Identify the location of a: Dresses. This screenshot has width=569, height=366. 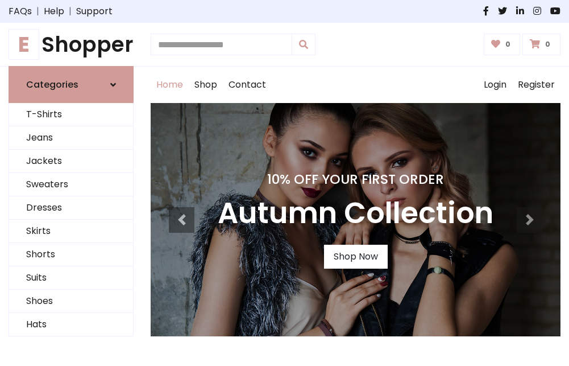
(71, 208).